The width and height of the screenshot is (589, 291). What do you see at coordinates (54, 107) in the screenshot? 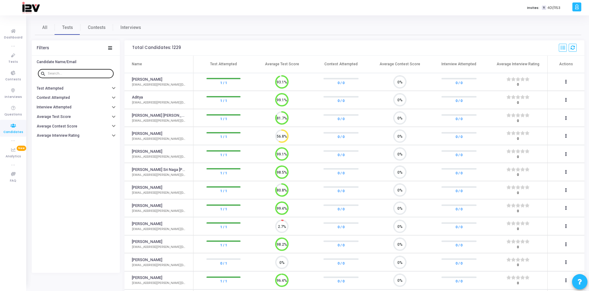
I see `h6: Interview Attempted` at bounding box center [54, 107].